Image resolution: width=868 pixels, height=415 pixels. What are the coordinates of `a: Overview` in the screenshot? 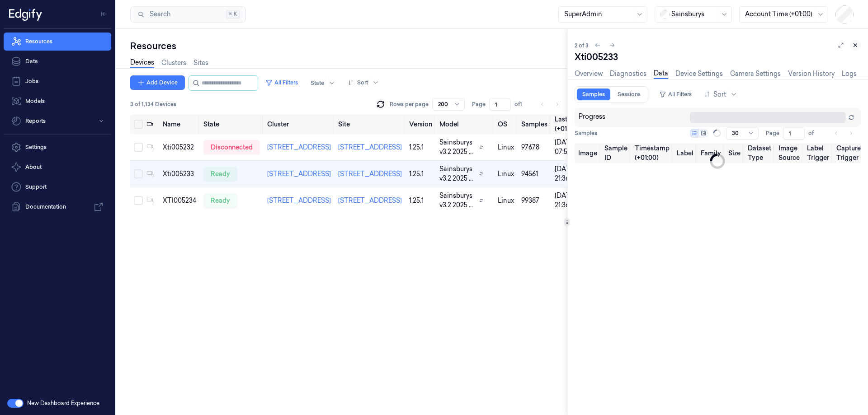 It's located at (588, 73).